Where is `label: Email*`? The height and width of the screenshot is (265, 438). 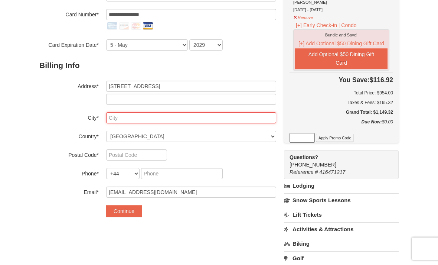
label: Email* is located at coordinates (69, 191).